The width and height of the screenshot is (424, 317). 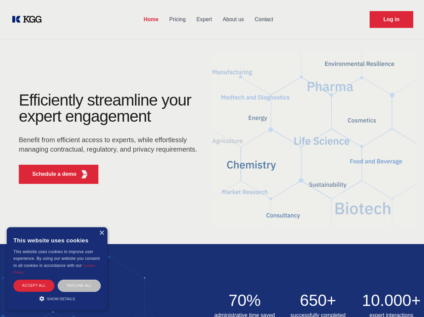 I want to click on a: Request Demo, so click(x=391, y=19).